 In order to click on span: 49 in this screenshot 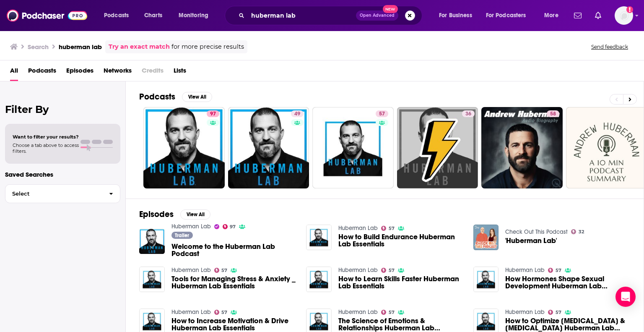, I will do `click(297, 114)`.